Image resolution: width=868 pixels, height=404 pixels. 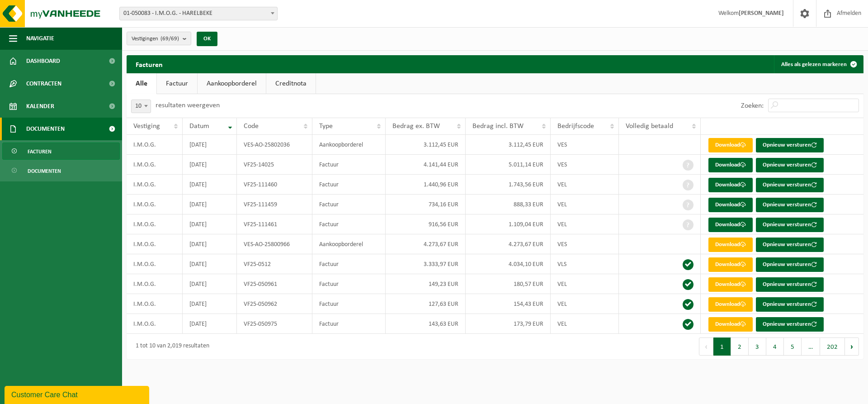 I want to click on td: 180,57 EUR, so click(x=509, y=284).